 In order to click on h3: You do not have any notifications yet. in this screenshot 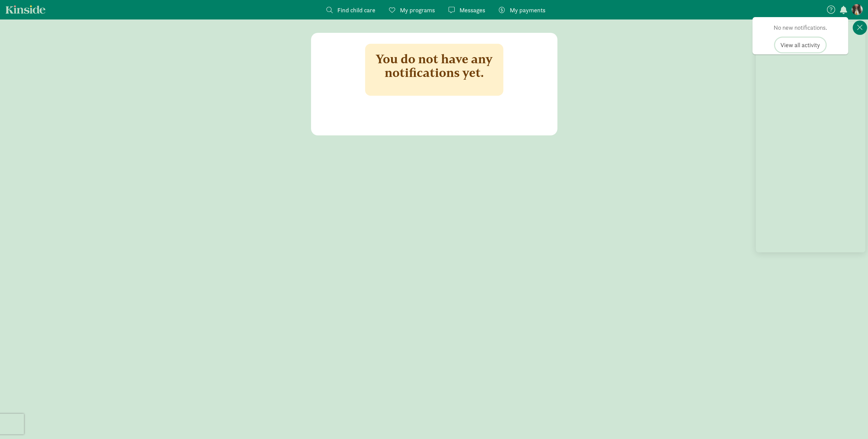, I will do `click(434, 66)`.